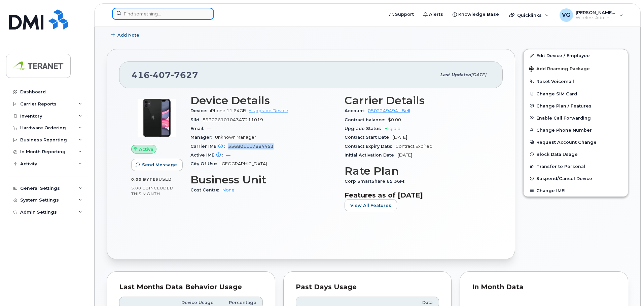 This screenshot has width=644, height=306. What do you see at coordinates (202, 137) in the screenshot?
I see `span: Manager` at bounding box center [202, 137].